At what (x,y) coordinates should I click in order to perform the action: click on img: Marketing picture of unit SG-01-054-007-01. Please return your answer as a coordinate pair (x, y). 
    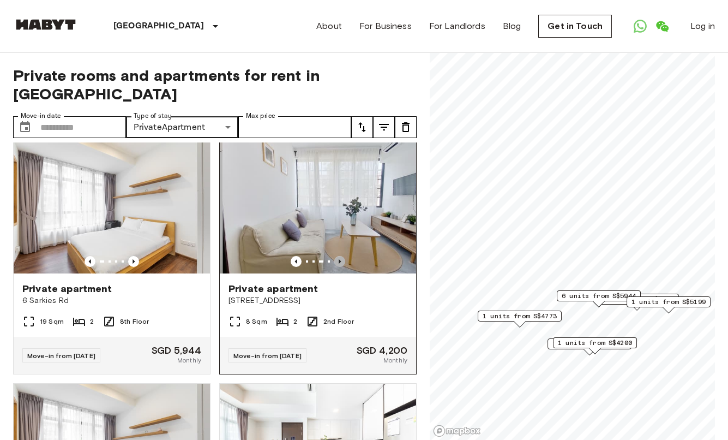
    Looking at the image, I should click on (321, 208).